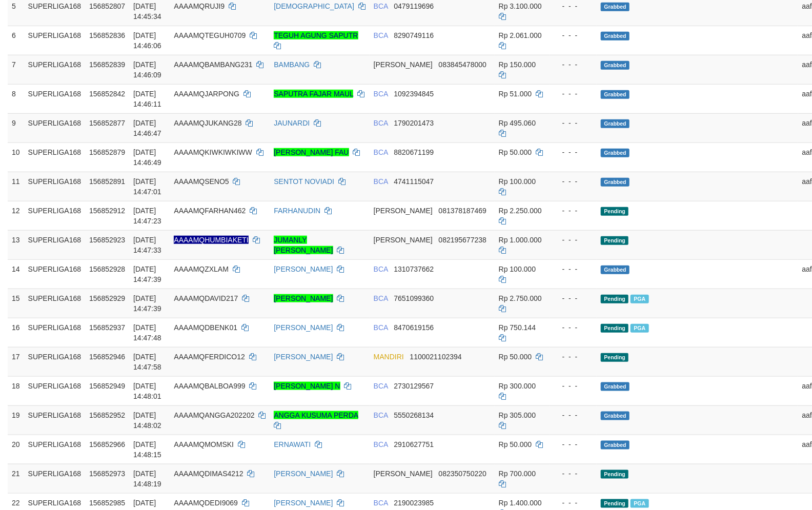  I want to click on td: 13, so click(16, 245).